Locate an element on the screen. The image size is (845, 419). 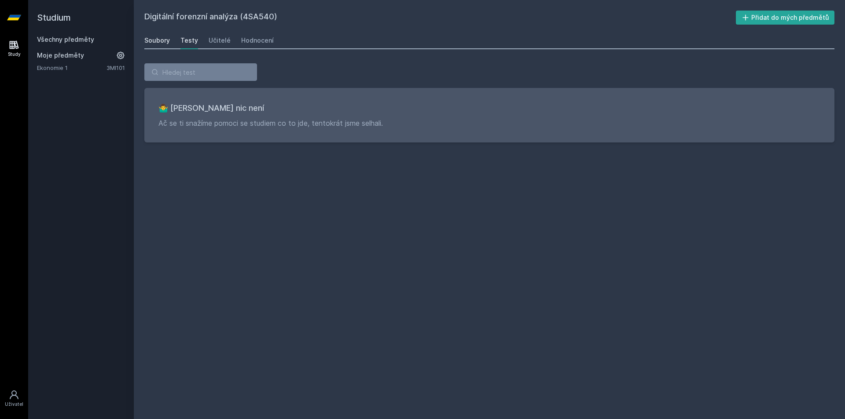
a: Testy is located at coordinates (189, 40).